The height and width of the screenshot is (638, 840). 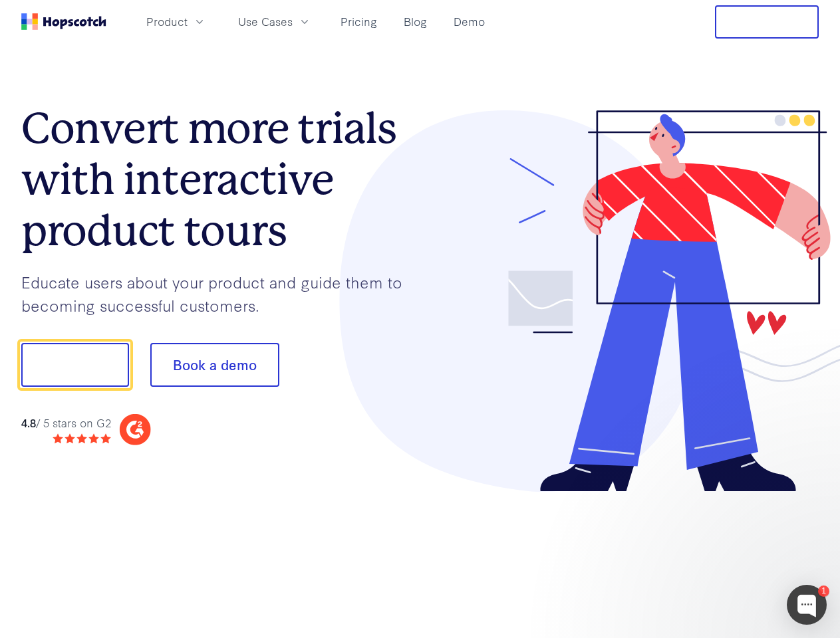 I want to click on div: / 5 stars on G2, so click(x=66, y=423).